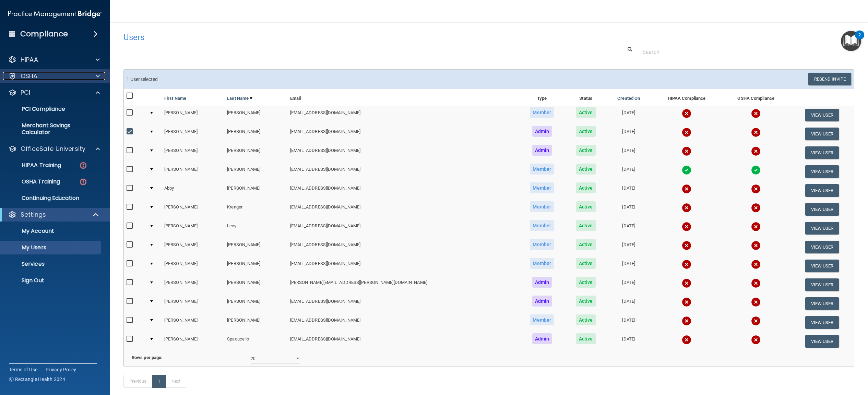  Describe the element at coordinates (851, 41) in the screenshot. I see `button: Open Resource Center, 2 new notifications` at that location.